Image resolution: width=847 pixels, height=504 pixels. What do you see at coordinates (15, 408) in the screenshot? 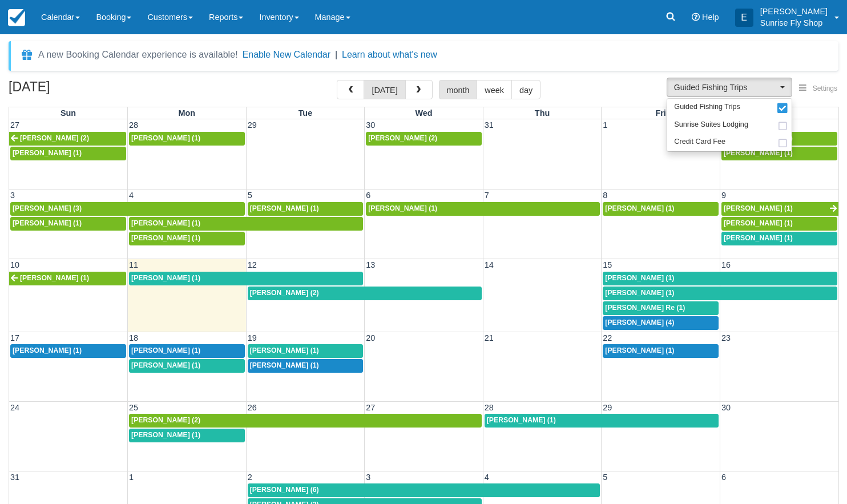
I see `span: 24` at bounding box center [15, 408].